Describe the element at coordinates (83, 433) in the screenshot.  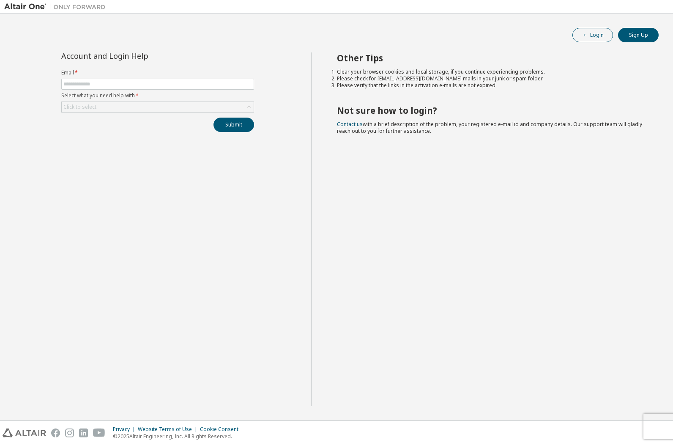
I see `img: linkedin.svg` at that location.